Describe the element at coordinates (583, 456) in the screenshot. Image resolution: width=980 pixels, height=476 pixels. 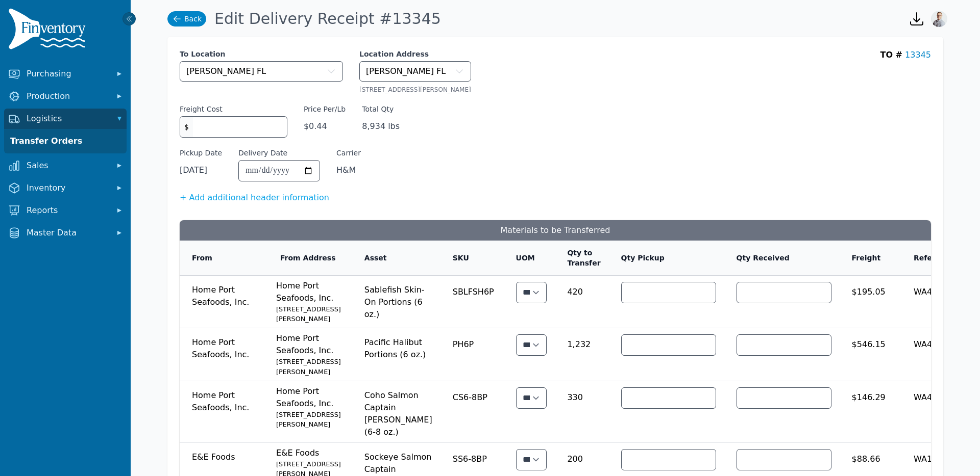
I see `span: 200` at that location.